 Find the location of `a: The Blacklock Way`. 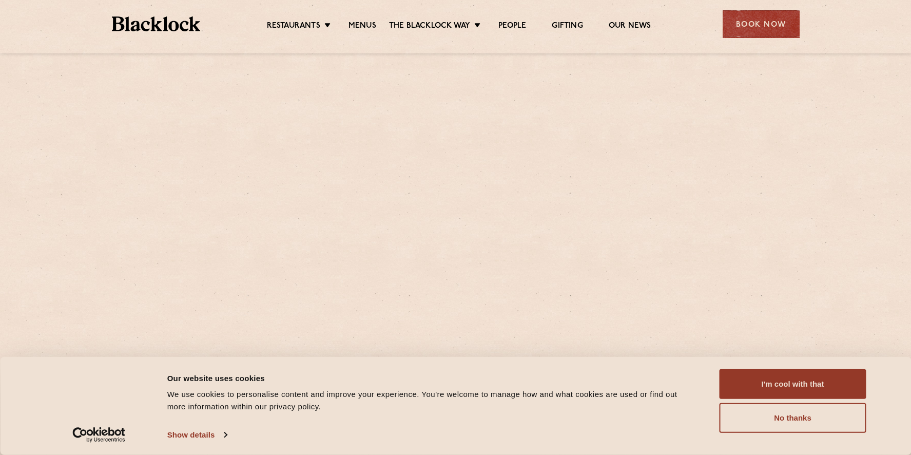

a: The Blacklock Way is located at coordinates (430, 27).